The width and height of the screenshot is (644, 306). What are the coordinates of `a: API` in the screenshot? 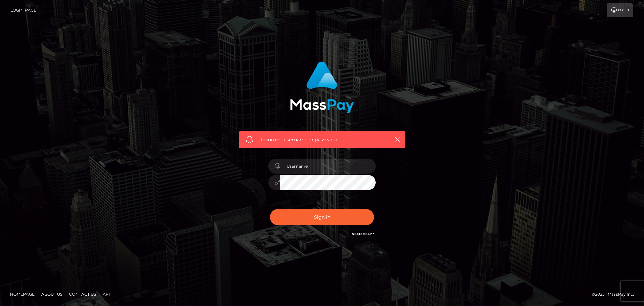 It's located at (106, 294).